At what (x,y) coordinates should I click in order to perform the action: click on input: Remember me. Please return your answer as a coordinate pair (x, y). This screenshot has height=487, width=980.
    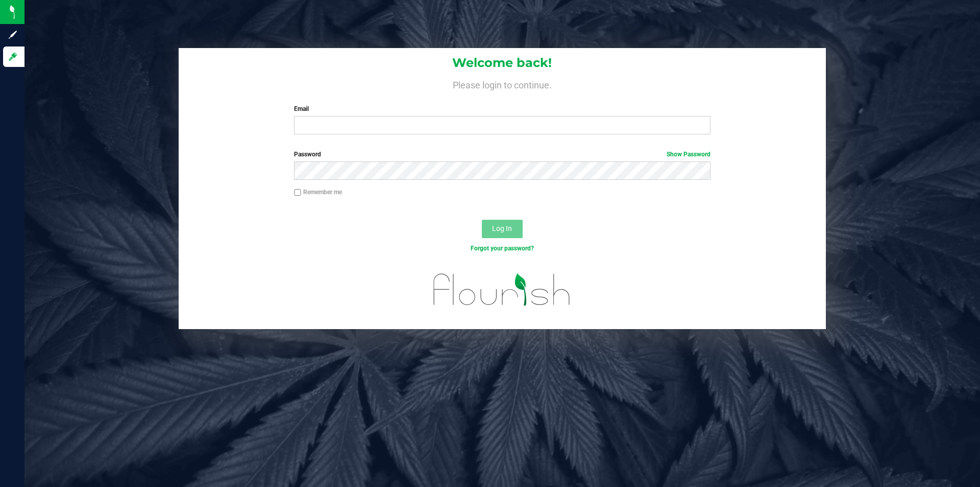
    Looking at the image, I should click on (298, 193).